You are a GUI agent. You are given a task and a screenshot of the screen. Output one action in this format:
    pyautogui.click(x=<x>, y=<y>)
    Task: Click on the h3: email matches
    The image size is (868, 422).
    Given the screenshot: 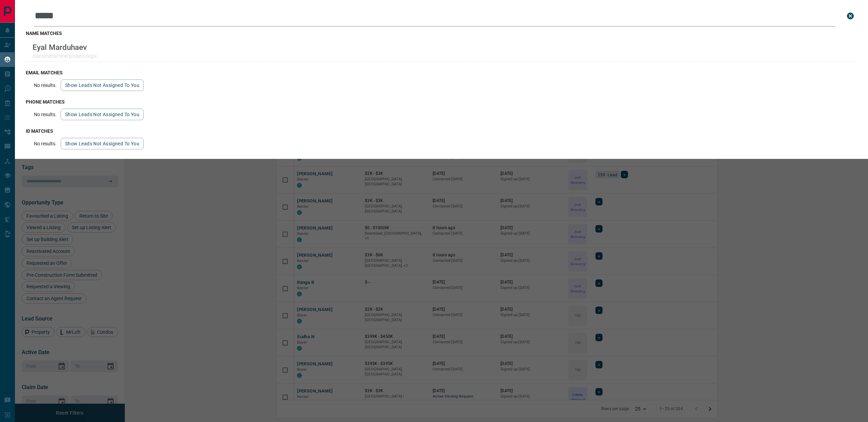 What is the action you would take?
    pyautogui.click(x=442, y=73)
    